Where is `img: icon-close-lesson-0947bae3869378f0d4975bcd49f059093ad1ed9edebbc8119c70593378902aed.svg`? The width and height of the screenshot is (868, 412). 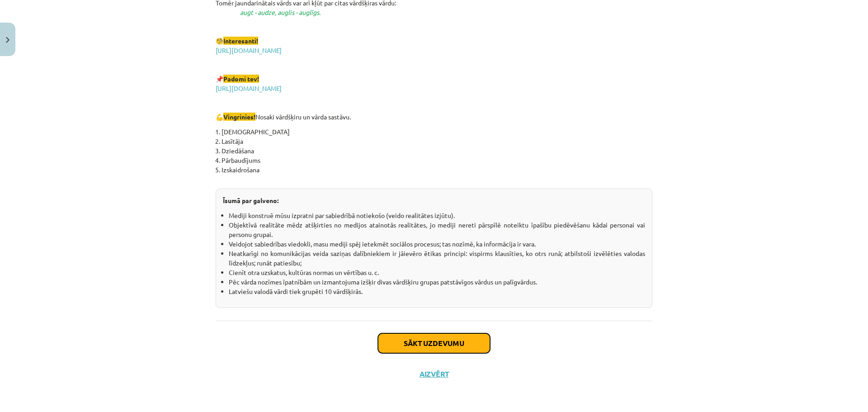
img: icon-close-lesson-0947bae3869378f0d4975bcd49f059093ad1ed9edebbc8119c70593378902aed.svg is located at coordinates (8, 40).